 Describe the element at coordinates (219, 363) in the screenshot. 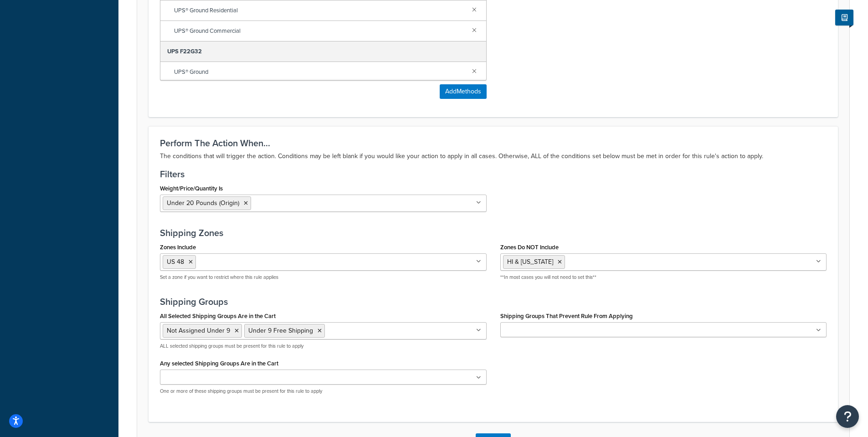

I see `label: Any selected Shipping Groups Are in the Cart` at that location.